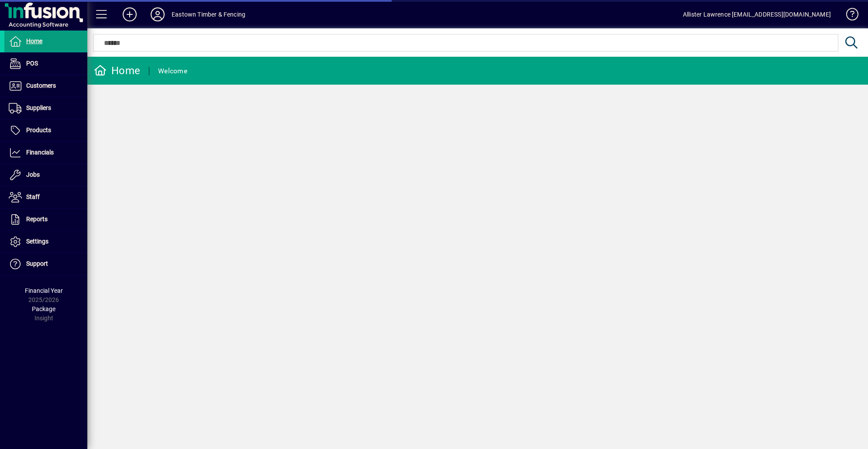 This screenshot has height=449, width=868. What do you see at coordinates (33, 174) in the screenshot?
I see `span: Jobs` at bounding box center [33, 174].